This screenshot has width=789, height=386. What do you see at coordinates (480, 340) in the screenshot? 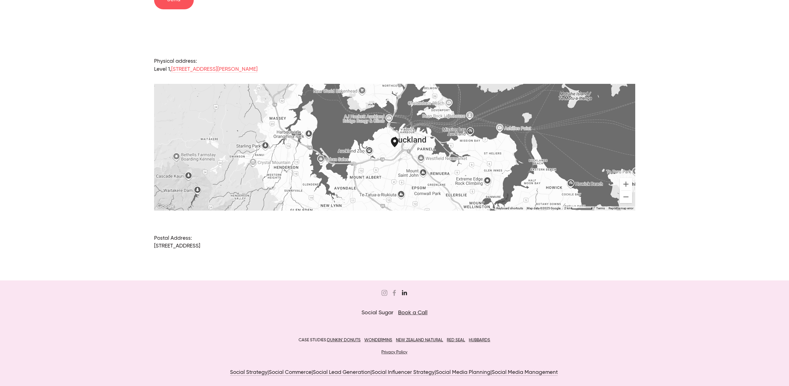
I see `a: HUBBARDS` at bounding box center [480, 340].